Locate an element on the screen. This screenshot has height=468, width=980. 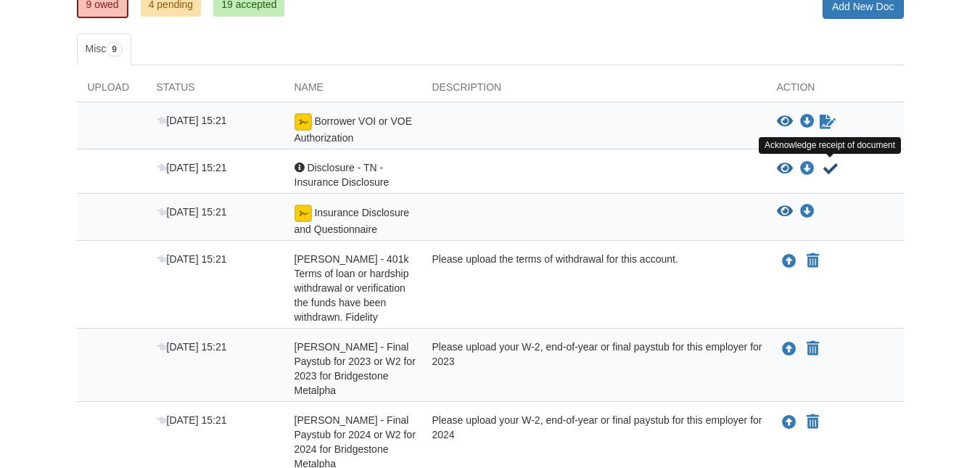
div: Please upload your W-2, end-of-year or final paystub for this employer for 2023 is located at coordinates (594, 369).